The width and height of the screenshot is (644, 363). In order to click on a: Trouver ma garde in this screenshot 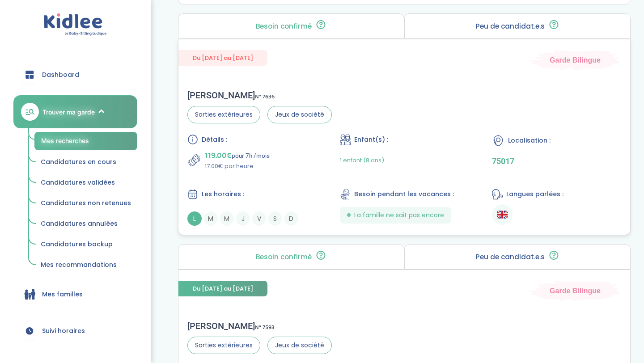, I will do `click(75, 112)`.